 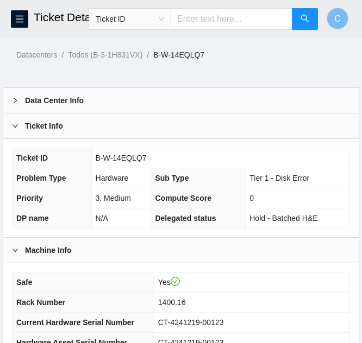 What do you see at coordinates (305, 19) in the screenshot?
I see `button: search` at bounding box center [305, 19].